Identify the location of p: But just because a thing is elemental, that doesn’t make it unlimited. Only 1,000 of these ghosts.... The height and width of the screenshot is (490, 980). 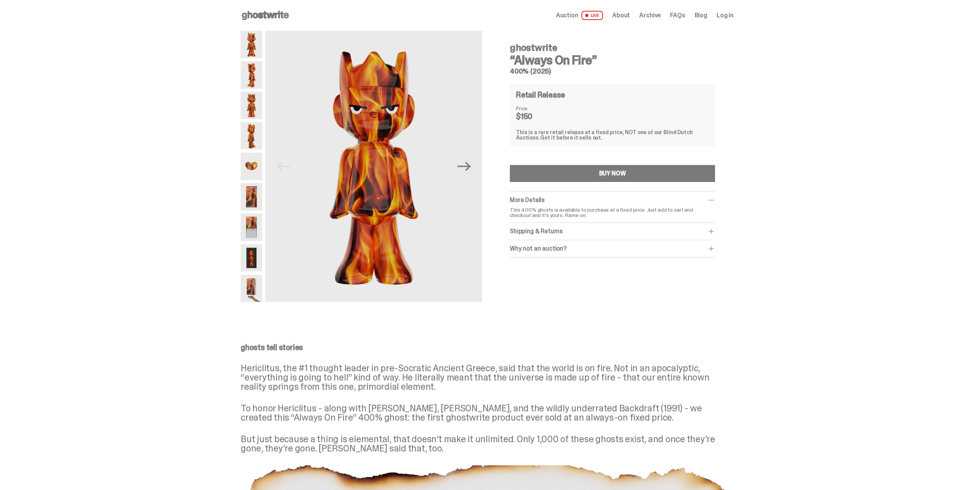
(488, 444).